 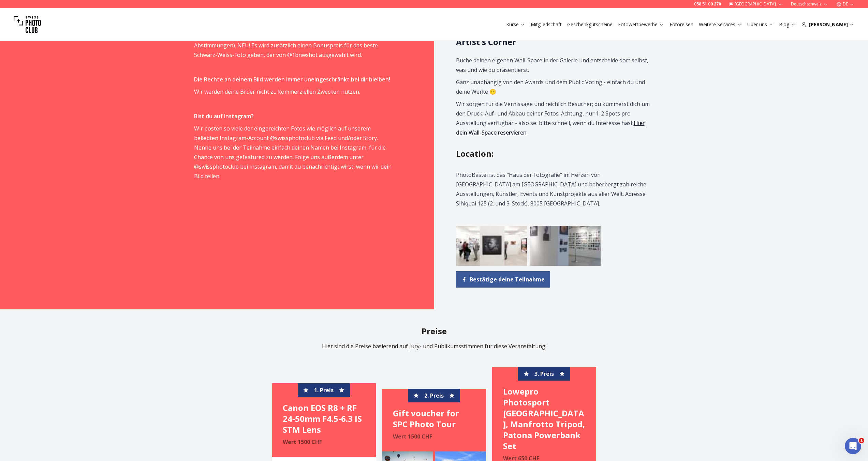 What do you see at coordinates (565, 153) in the screenshot?
I see `h2: Location :` at bounding box center [565, 153].